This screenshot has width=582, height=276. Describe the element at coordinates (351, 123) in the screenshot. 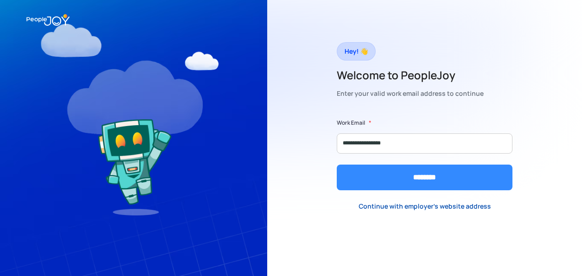

I see `label: Work Email` at that location.